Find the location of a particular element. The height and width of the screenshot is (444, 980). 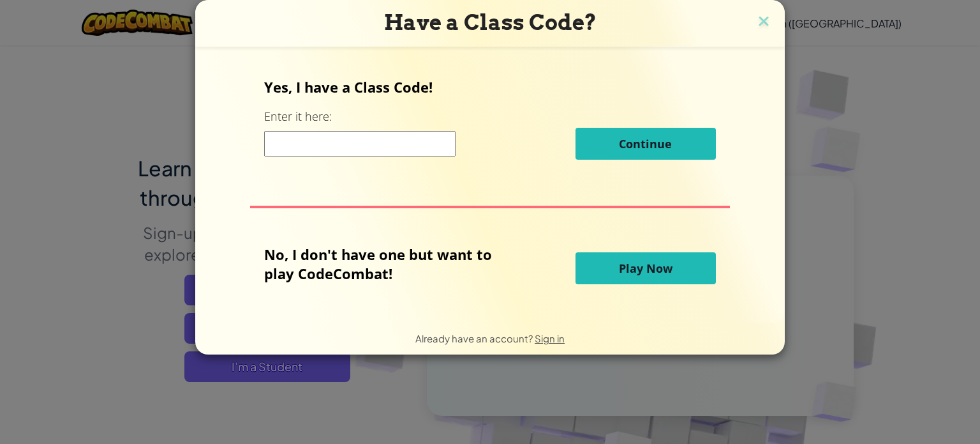

button: Continue is located at coordinates (646, 144).